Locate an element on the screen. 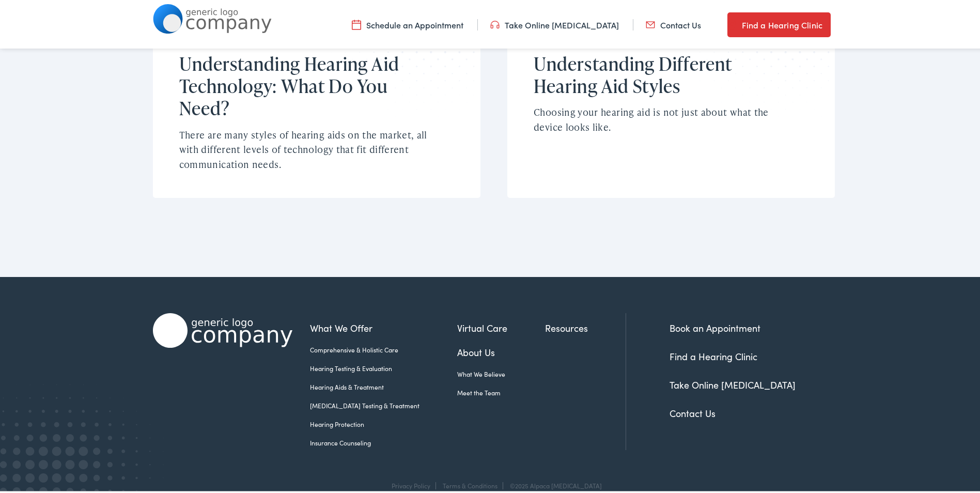  a: What We Believe is located at coordinates (501, 372).